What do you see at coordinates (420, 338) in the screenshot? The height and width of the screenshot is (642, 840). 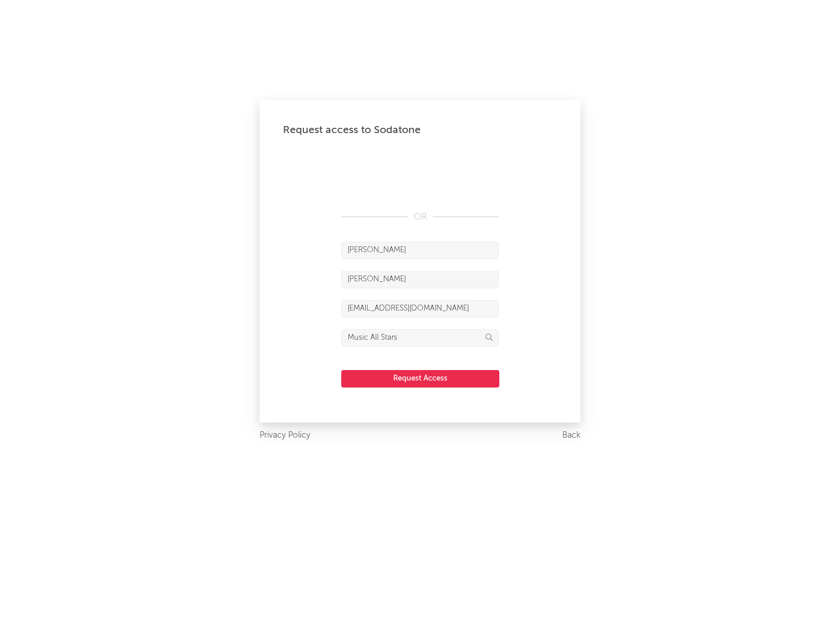 I see `input: Division` at bounding box center [420, 338].